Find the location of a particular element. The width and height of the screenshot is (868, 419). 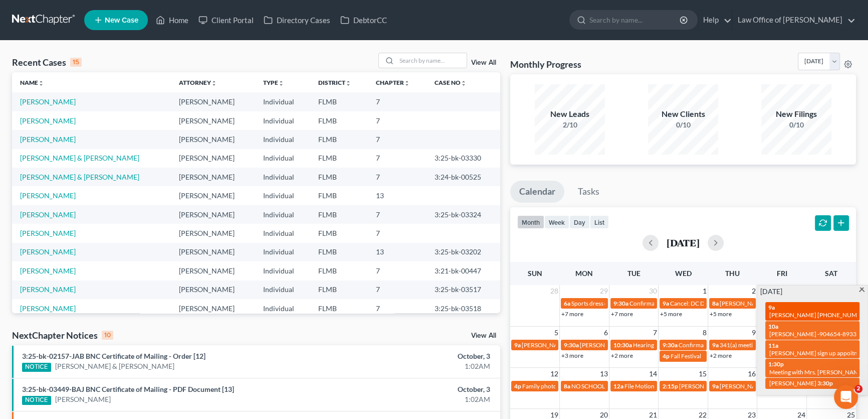

a: 3:25-bk-02157-JAB BNC Certificate of Mailing - Order [12] is located at coordinates (114, 356).